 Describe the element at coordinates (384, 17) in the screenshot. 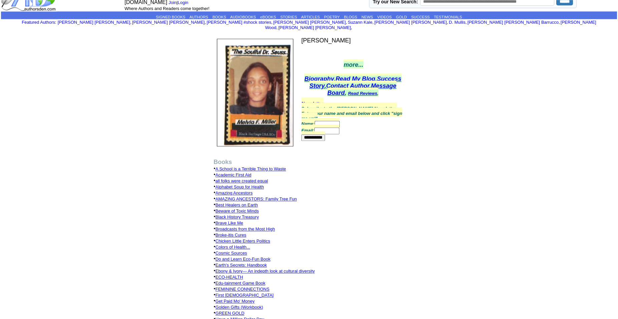

I see `a: VIDEOS` at that location.